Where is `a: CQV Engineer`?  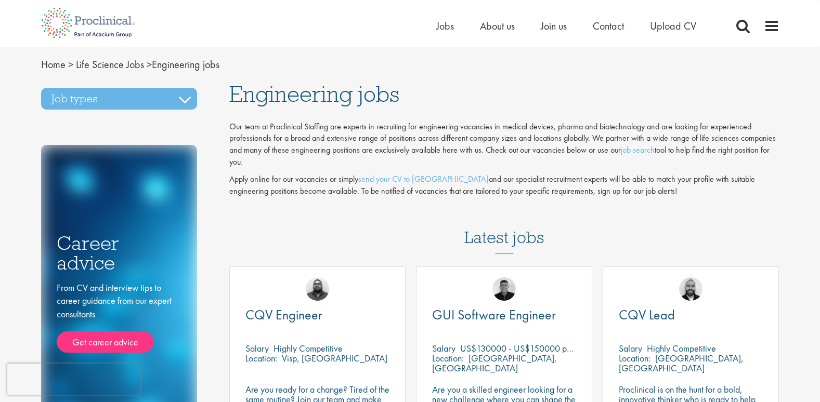
a: CQV Engineer is located at coordinates (317, 315).